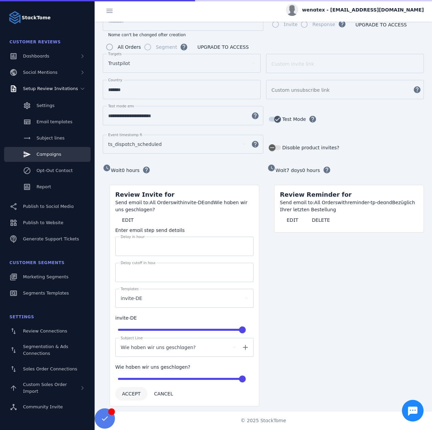 The width and height of the screenshot is (432, 430). Describe the element at coordinates (107, 168) in the screenshot. I see `mat-icon: watch_later` at that location.